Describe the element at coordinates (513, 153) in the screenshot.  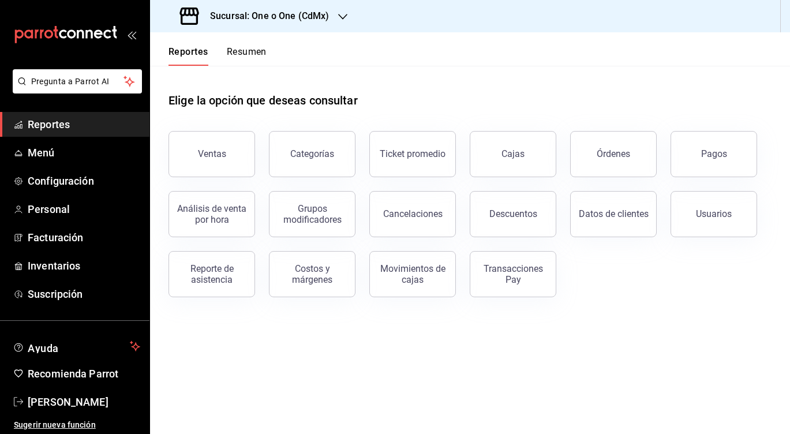
I see `div: Cajas` at that location.